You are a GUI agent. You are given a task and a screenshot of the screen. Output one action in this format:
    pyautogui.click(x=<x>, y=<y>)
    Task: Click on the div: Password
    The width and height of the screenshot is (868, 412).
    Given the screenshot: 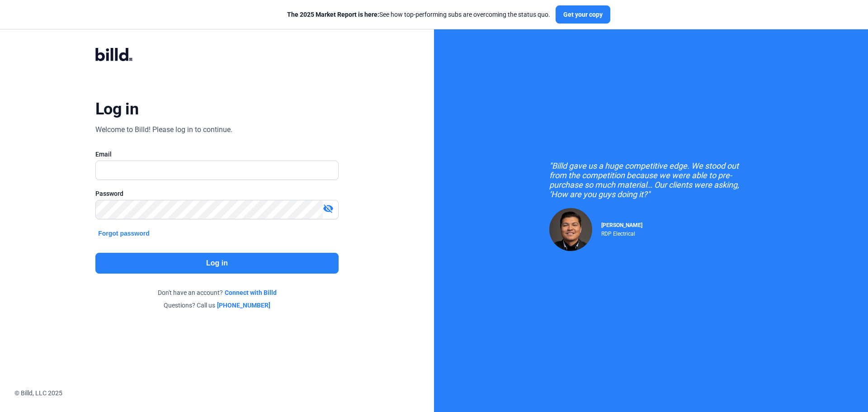 What is the action you would take?
    pyautogui.click(x=217, y=193)
    